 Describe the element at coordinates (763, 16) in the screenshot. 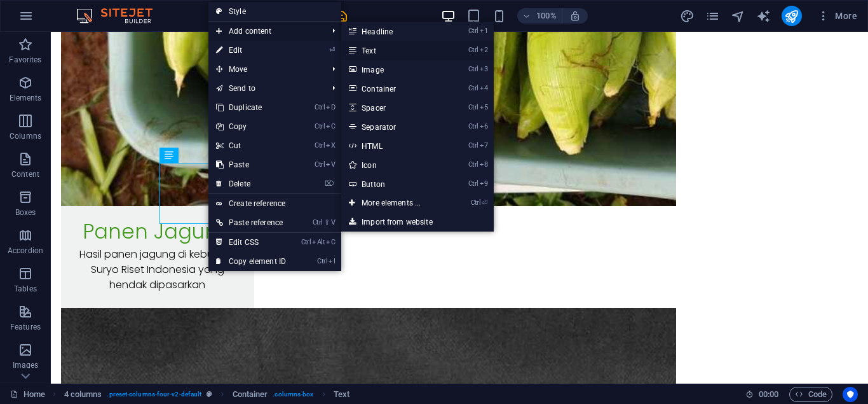

I see `i: AI Writer` at that location.